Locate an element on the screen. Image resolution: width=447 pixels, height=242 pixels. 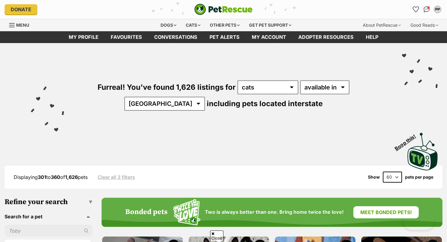
span: Menu is located at coordinates (22, 25).